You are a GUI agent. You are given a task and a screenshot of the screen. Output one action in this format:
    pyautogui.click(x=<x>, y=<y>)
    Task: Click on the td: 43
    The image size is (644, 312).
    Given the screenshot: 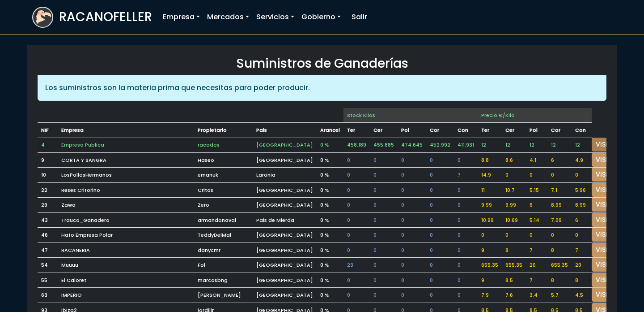 What is the action you would take?
    pyautogui.click(x=48, y=220)
    